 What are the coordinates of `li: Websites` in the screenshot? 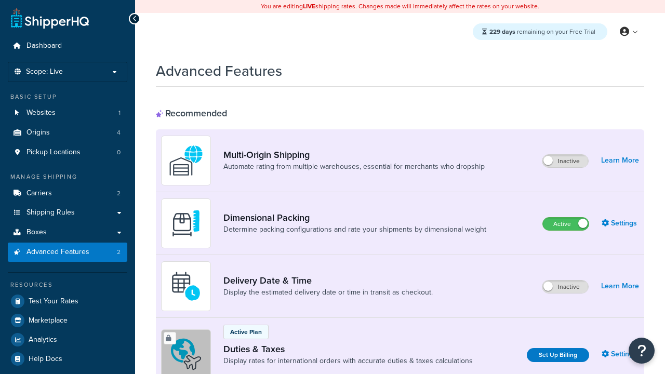 It's located at (67, 113).